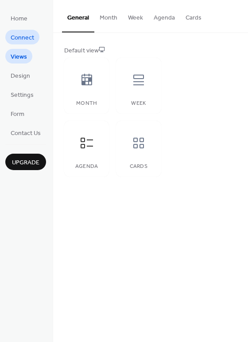  What do you see at coordinates (26, 133) in the screenshot?
I see `span: Contact Us` at bounding box center [26, 133].